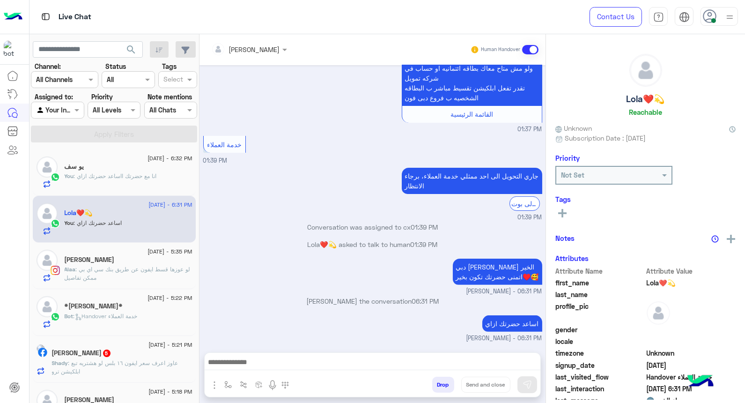  Describe the element at coordinates (75, 17) in the screenshot. I see `p: Live Chat` at that location.